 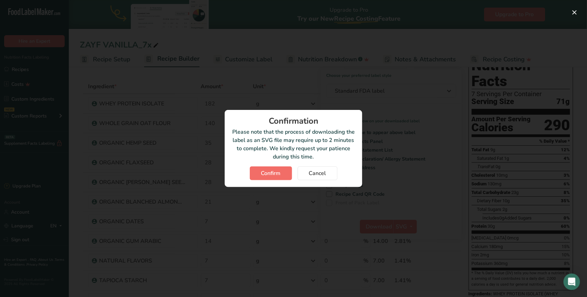 I want to click on span: Confirm, so click(x=271, y=173).